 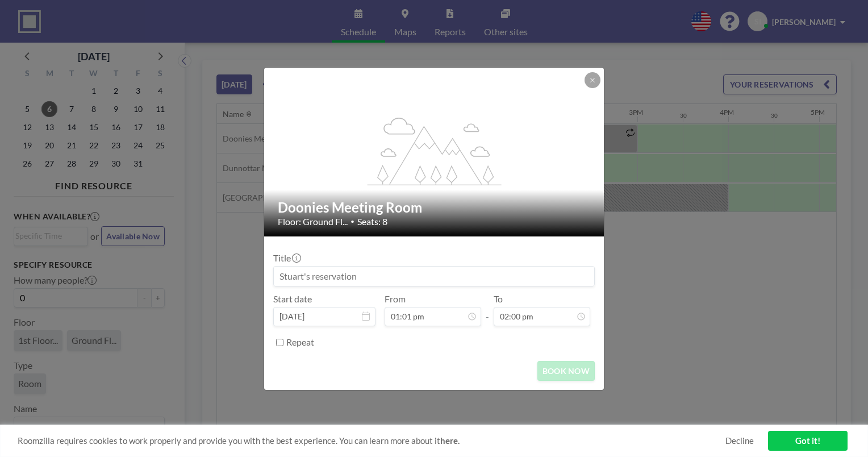 I want to click on input: Stuart's reservation, so click(x=434, y=277).